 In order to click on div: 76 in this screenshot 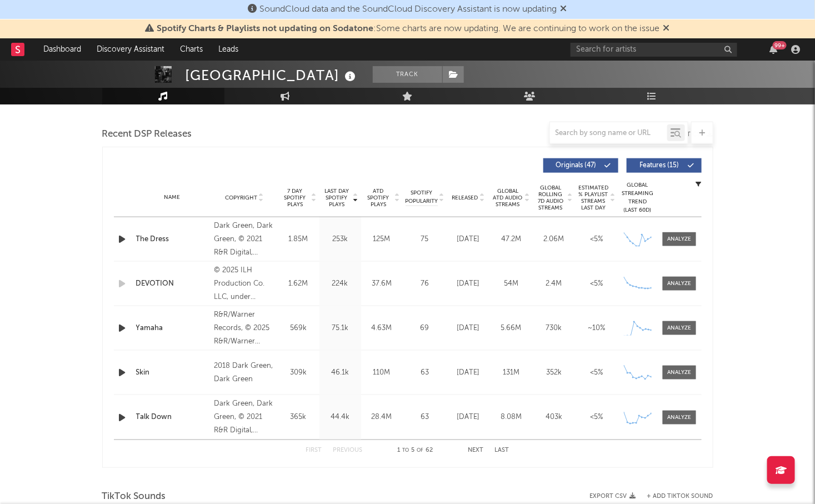, I will do `click(425, 284)`.